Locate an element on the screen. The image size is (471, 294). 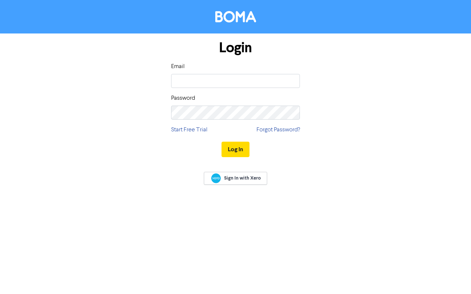
a: Sign In with Xero is located at coordinates (236, 178).